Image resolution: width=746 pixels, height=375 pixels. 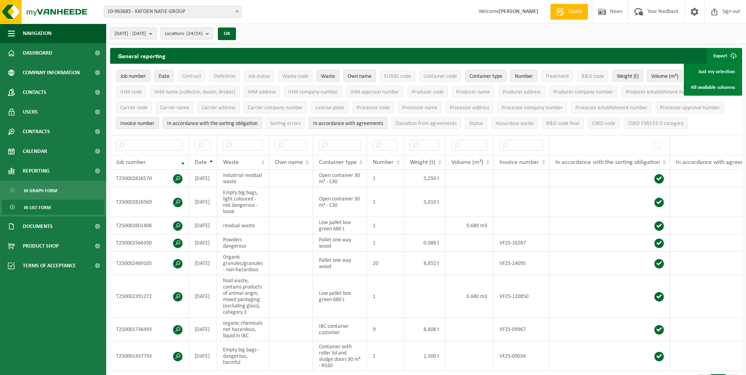 What do you see at coordinates (37, 208) in the screenshot?
I see `span: In list form` at bounding box center [37, 208].